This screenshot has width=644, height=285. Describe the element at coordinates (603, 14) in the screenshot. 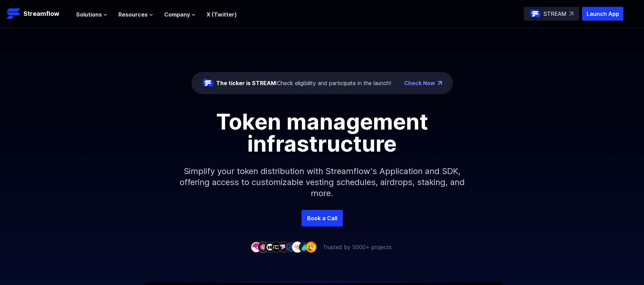

I see `a: Launch App` at that location.